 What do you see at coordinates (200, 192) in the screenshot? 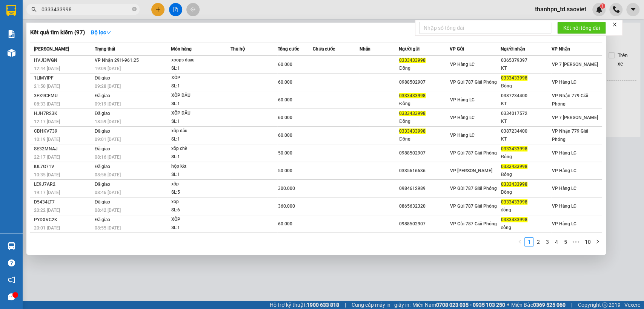
I see `div: SL: 5` at bounding box center [200, 192].